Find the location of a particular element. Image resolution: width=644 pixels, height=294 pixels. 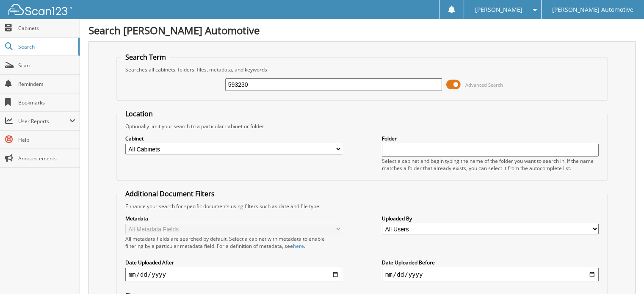

label: Metadata is located at coordinates (234, 218).